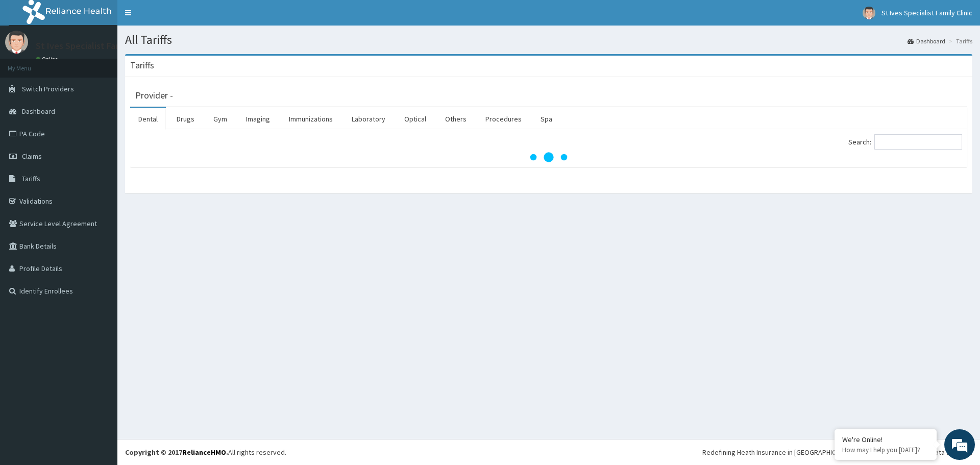  What do you see at coordinates (148, 119) in the screenshot?
I see `a: Dental` at bounding box center [148, 119].